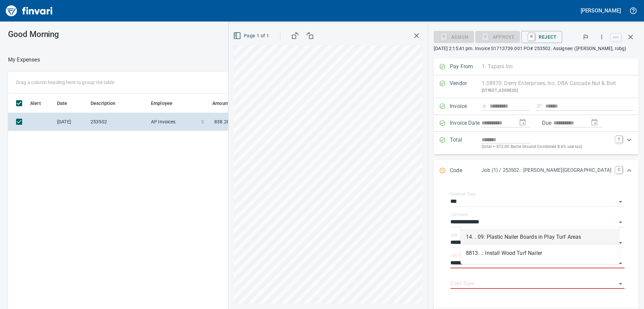 The height and width of the screenshot is (309, 644). What do you see at coordinates (532, 37) in the screenshot?
I see `a: R` at bounding box center [532, 37].